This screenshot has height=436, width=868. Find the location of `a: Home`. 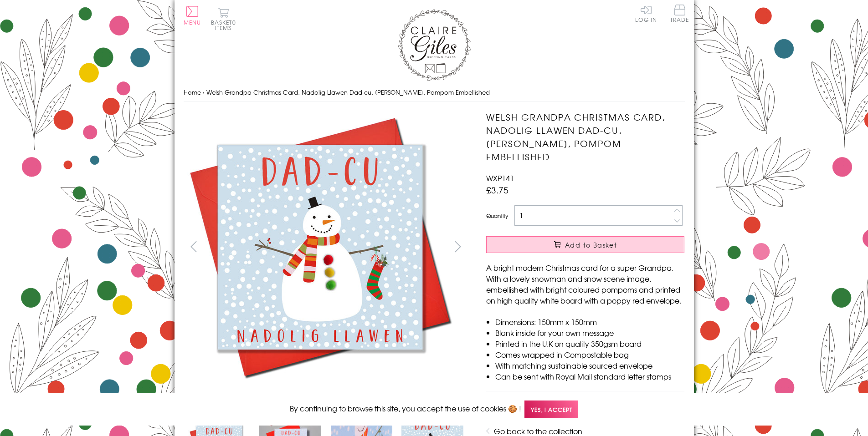

a: Home is located at coordinates (192, 92).